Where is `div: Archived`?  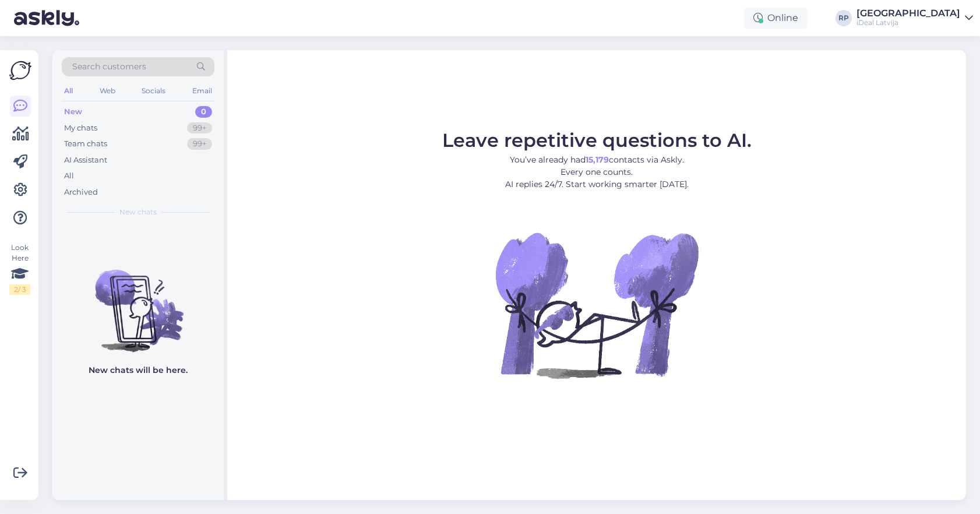
div: Archived is located at coordinates (81, 192).